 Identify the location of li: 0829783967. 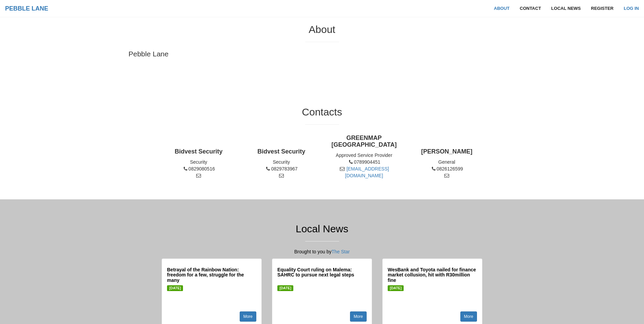
(281, 169).